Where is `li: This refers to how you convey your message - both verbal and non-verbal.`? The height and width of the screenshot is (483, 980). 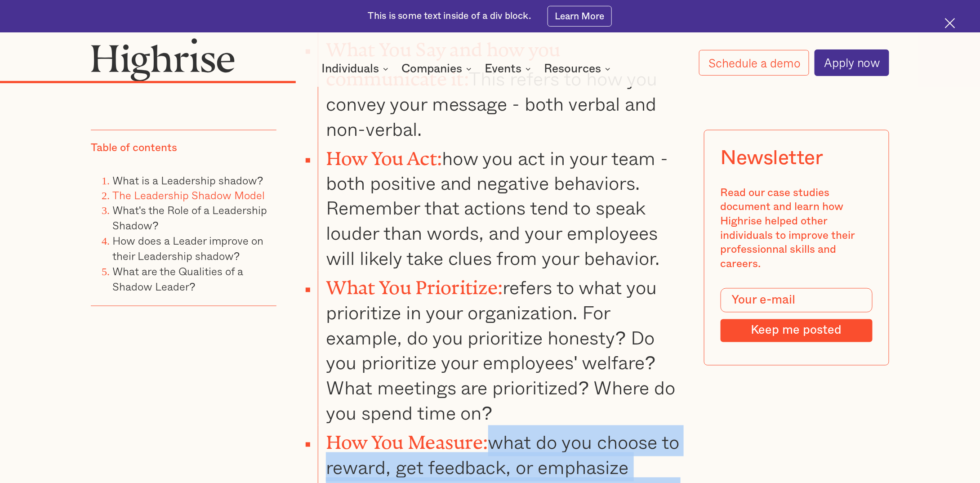 li: This refers to how you convey your message - both verbal and non-verbal. is located at coordinates (501, 86).